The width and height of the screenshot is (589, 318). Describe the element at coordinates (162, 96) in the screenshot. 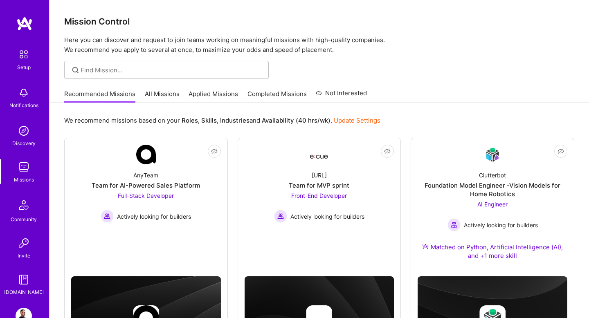

I see `a: All Missions` at that location.